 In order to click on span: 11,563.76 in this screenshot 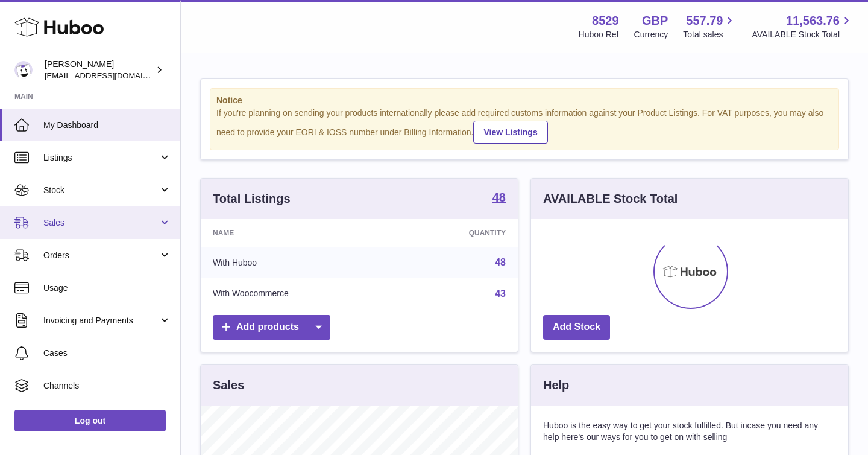, I will do `click(812, 20)`.